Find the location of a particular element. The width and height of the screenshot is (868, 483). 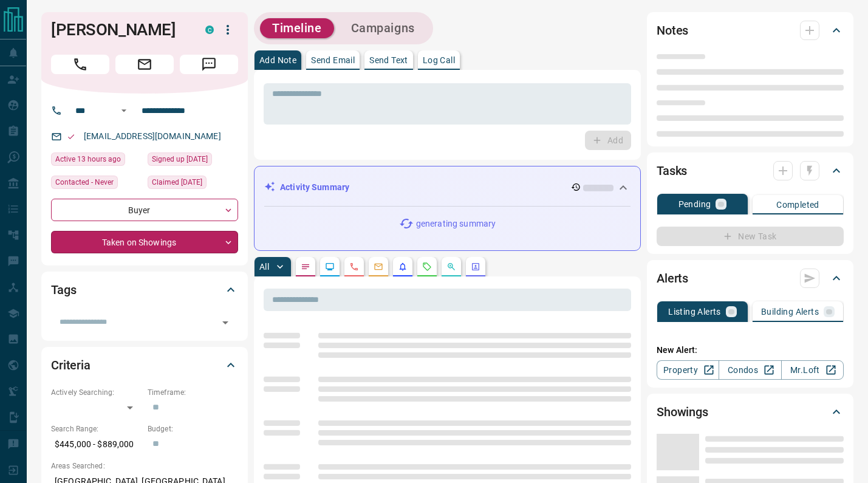

svg: Calls is located at coordinates (354, 267).